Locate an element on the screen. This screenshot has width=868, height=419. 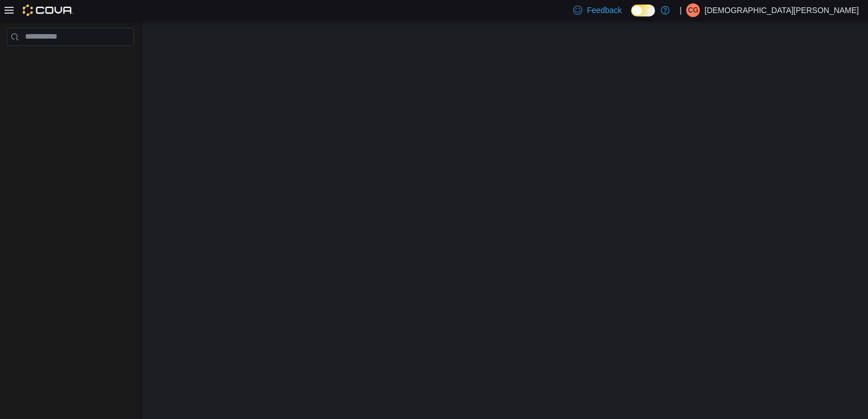
div: Christian Gallagher is located at coordinates (693, 10).